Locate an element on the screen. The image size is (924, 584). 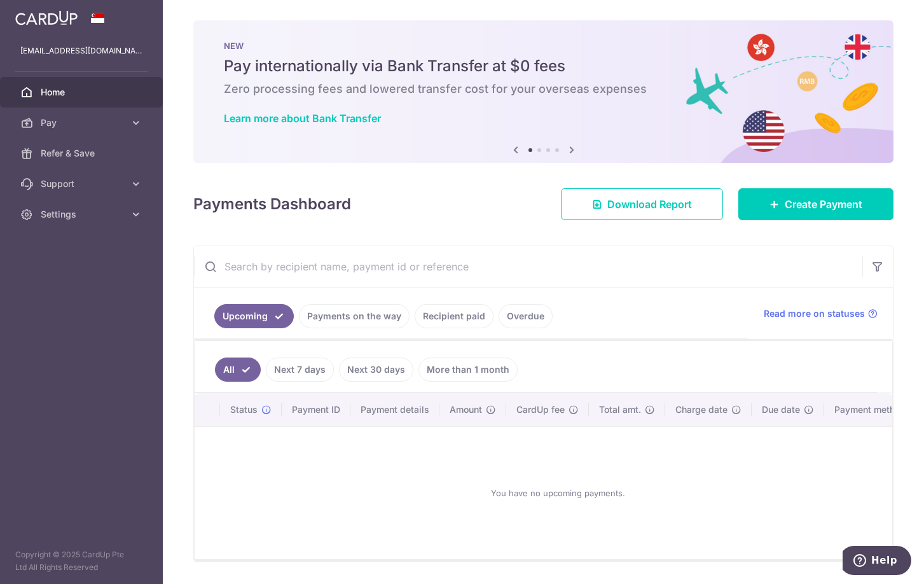
span: Refer & Save is located at coordinates (82, 153).